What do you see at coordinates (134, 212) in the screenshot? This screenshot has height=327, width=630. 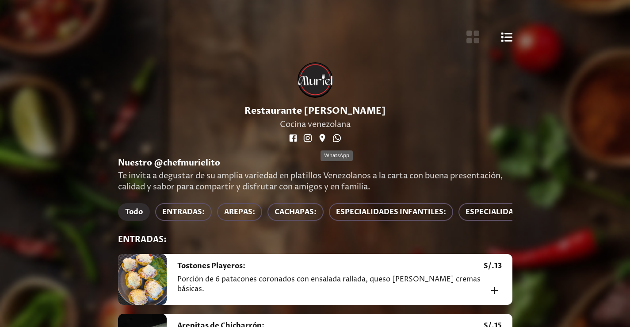 I see `font: Todo` at bounding box center [134, 212].